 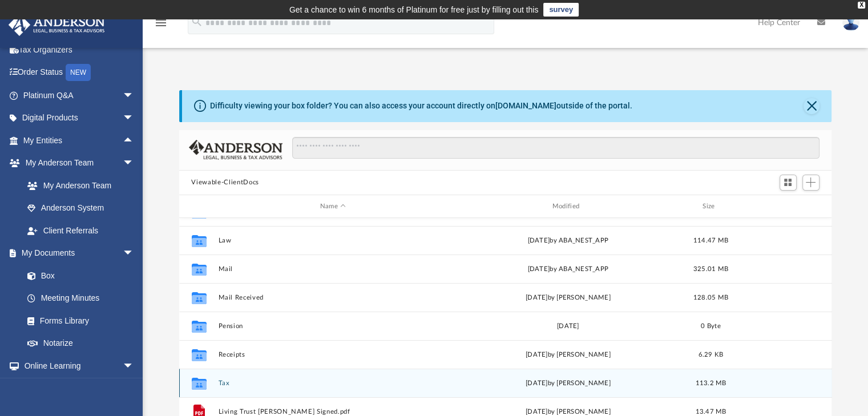 I want to click on i: menu, so click(x=161, y=23).